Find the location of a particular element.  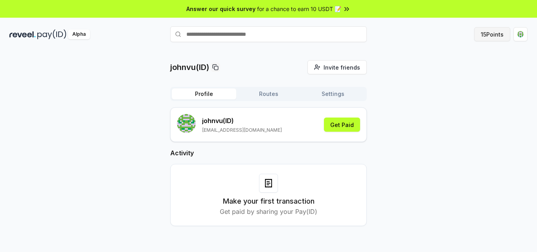

div: Alpha is located at coordinates (79, 34).